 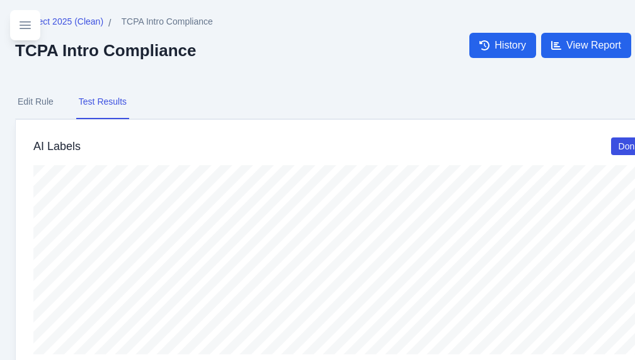 I want to click on h3: AI Labels, so click(x=57, y=146).